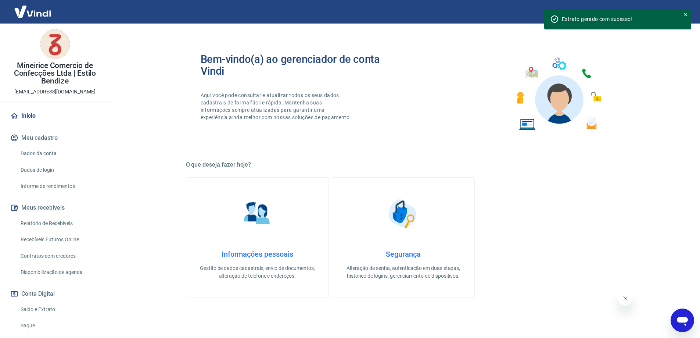  I want to click on div: Extrato gerado com sucesso!, so click(618, 19).